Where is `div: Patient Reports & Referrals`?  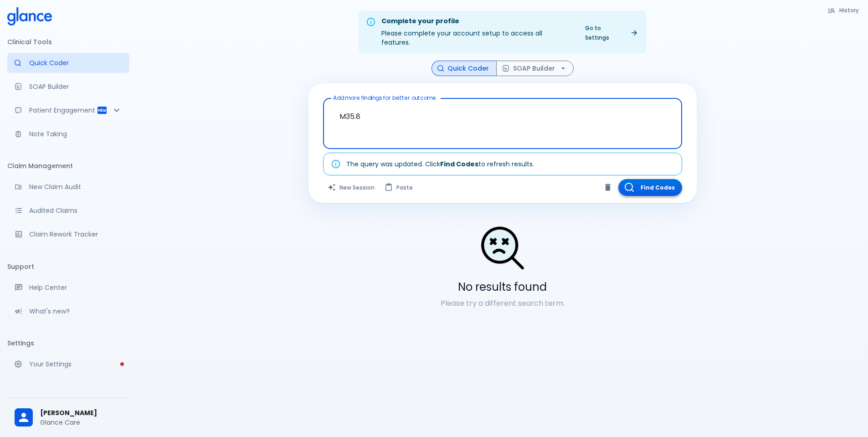
div: Patient Reports & Referrals is located at coordinates (68, 110).